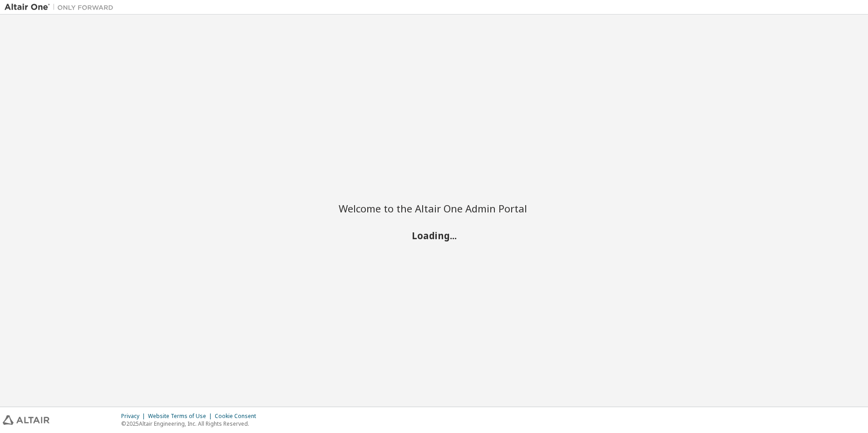 The width and height of the screenshot is (868, 433). Describe the element at coordinates (61, 8) in the screenshot. I see `img: Altair One` at that location.